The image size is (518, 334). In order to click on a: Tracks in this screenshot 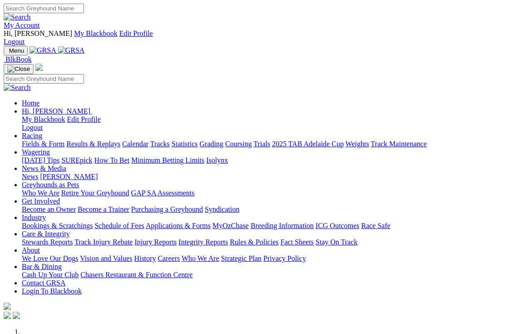, I will do `click(160, 143)`.